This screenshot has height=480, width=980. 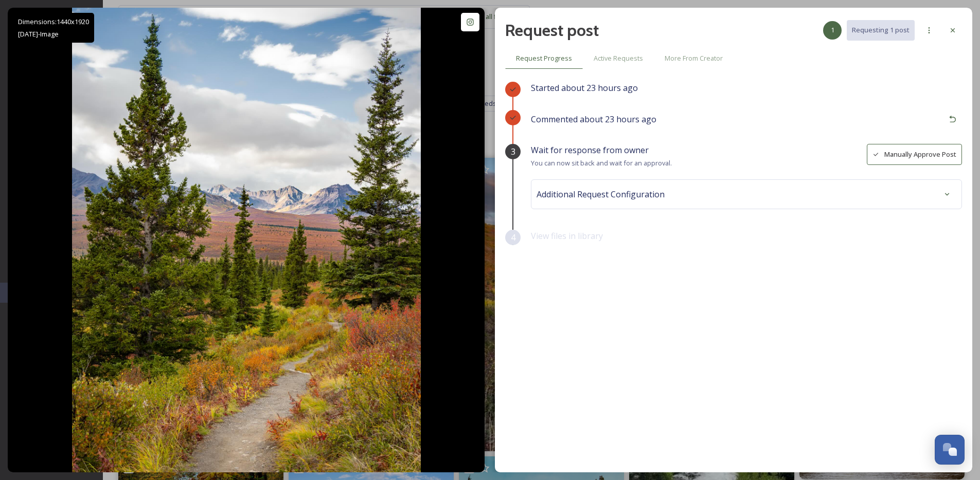 What do you see at coordinates (914, 154) in the screenshot?
I see `button: Manually Approve Post` at bounding box center [914, 154].